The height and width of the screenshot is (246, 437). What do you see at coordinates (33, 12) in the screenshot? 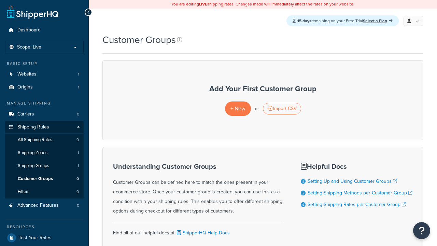
I see `a: ShipperHQ Home` at bounding box center [33, 12].